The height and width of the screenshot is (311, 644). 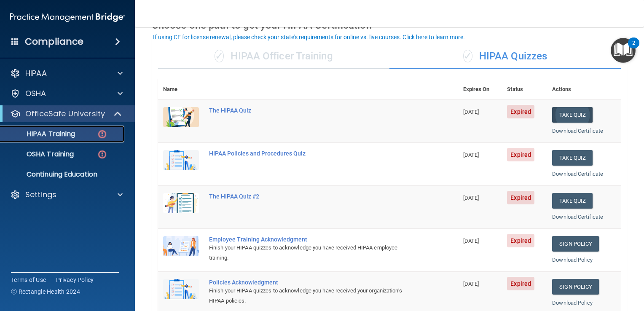 What do you see at coordinates (313, 253) in the screenshot?
I see `div: Finish your HIPAA quizzes to acknowledge you have received HIPAA employee training.` at bounding box center [313, 253].